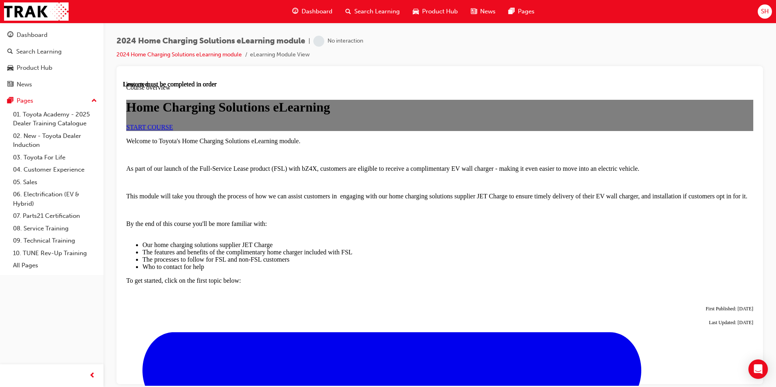  I want to click on span: Product Hub, so click(440, 11).